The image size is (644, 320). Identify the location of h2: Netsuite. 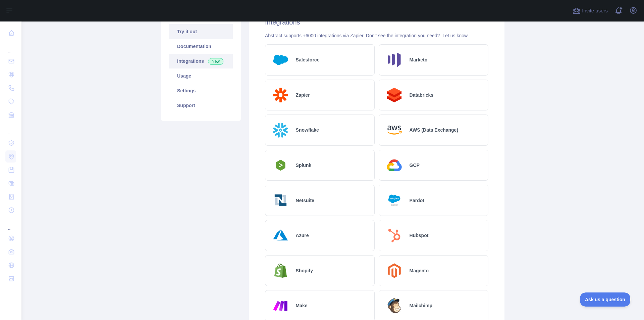
(305, 201).